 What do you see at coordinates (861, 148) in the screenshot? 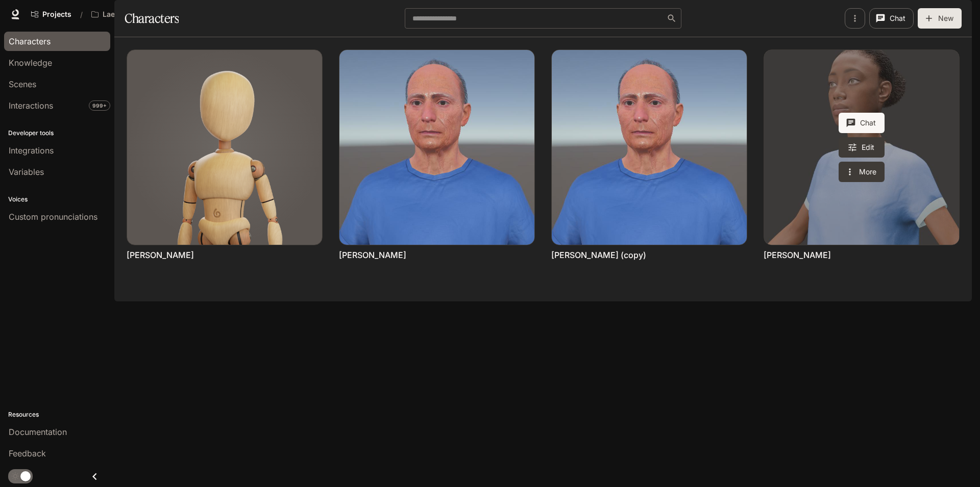
I see `a: Edit Monique Turner` at bounding box center [861, 148].